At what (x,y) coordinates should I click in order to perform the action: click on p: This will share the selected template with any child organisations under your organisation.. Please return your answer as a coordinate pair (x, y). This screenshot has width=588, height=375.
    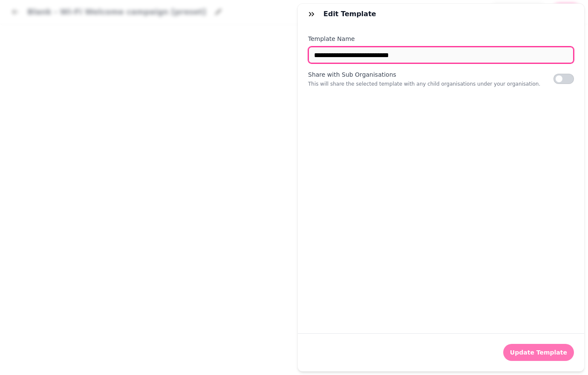
    Looking at the image, I should click on (431, 84).